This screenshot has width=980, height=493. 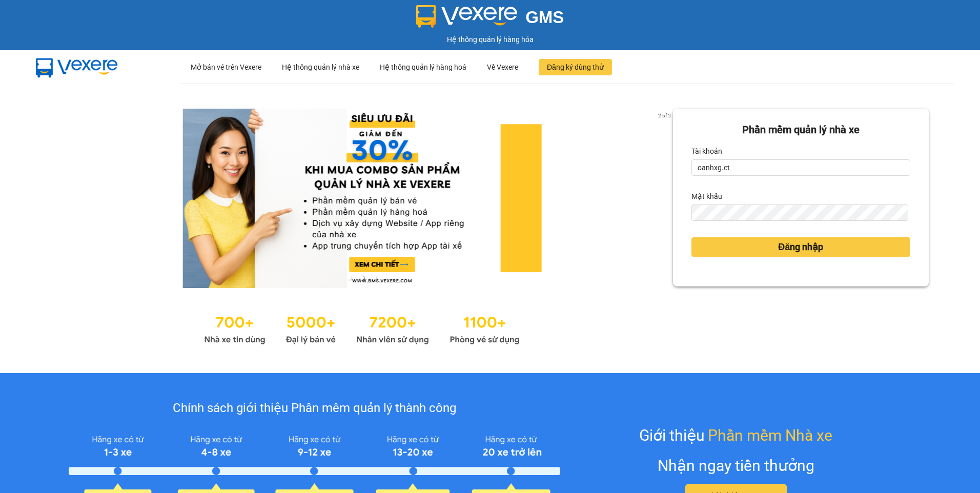 What do you see at coordinates (735, 435) in the screenshot?
I see `div: Giới thiệu` at bounding box center [735, 435].